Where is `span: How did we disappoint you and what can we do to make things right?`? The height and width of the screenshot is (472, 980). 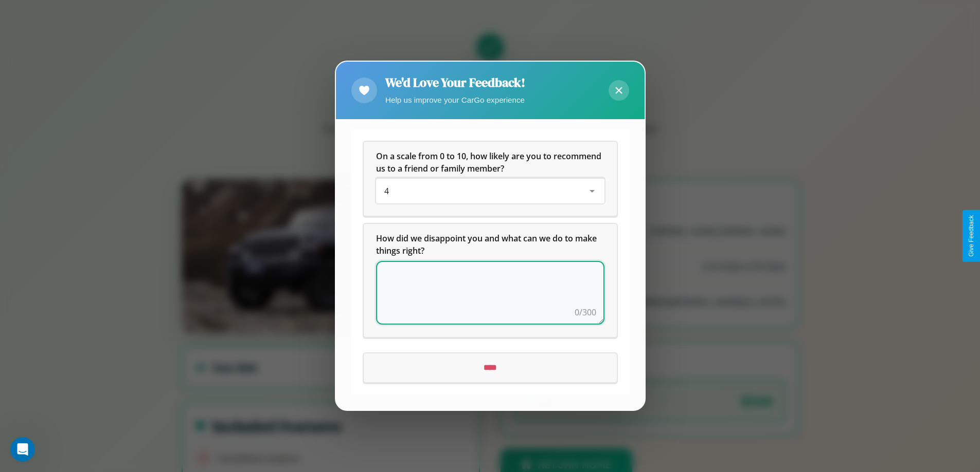
span: How did we disappoint you and what can we do to make things right? is located at coordinates (487, 245).